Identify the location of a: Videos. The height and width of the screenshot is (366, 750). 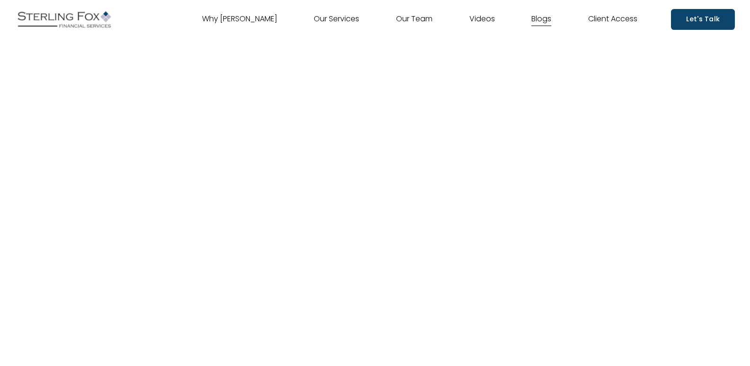
(482, 19).